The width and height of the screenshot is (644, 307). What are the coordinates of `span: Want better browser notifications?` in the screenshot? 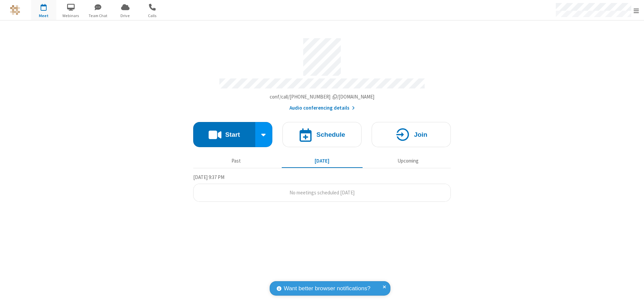 It's located at (327, 288).